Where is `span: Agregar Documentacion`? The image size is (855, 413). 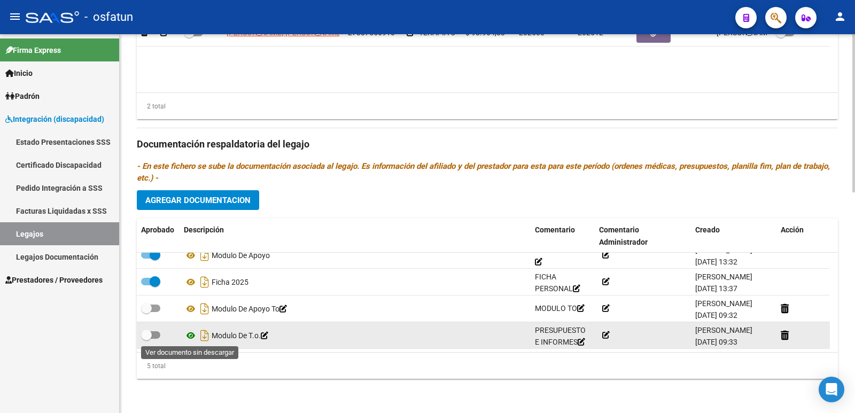 span: Agregar Documentacion is located at coordinates (198, 200).